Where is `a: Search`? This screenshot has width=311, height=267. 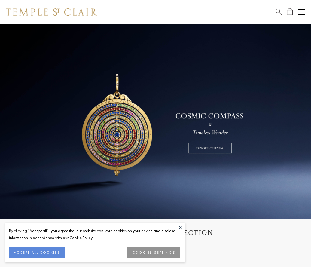
a: Search is located at coordinates (278, 12).